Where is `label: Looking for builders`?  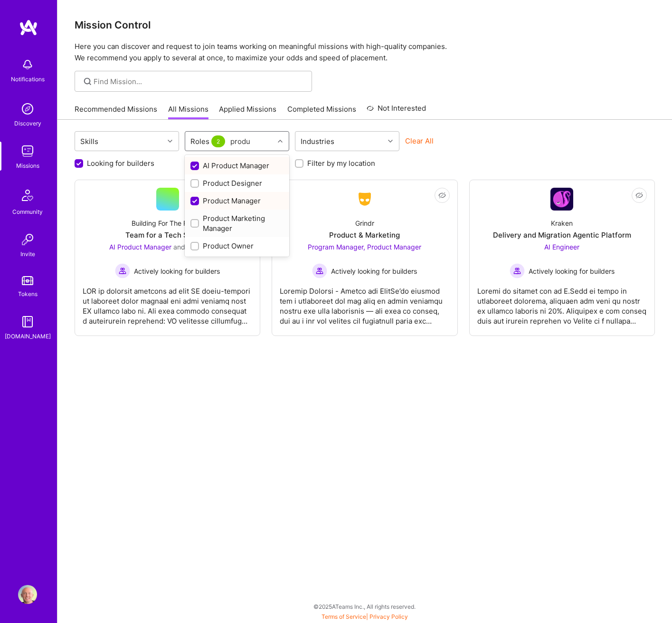
label: Looking for builders is located at coordinates (121, 163).